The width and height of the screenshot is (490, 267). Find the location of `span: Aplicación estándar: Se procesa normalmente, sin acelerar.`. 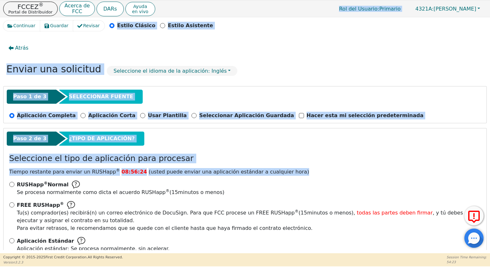

span: Aplicación estándar: Se procesa normalmente, sin acelerar. is located at coordinates (93, 249).